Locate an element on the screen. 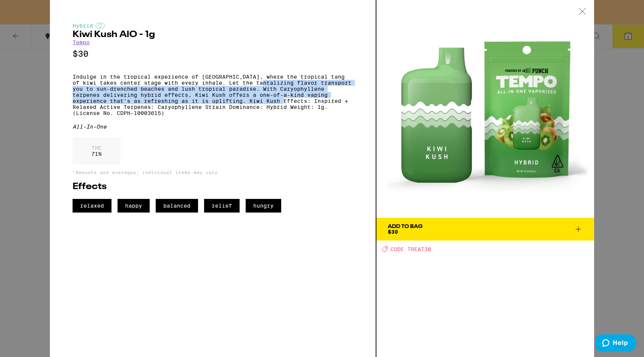 The image size is (644, 357). h2: Effects is located at coordinates (213, 187).